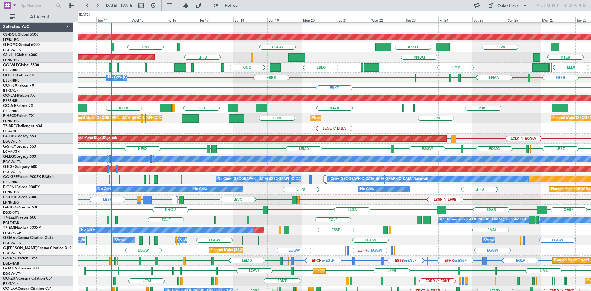  Describe the element at coordinates (29, 177) in the screenshot. I see `a: OO-GPEFalcon 900EX EASy II` at that location.